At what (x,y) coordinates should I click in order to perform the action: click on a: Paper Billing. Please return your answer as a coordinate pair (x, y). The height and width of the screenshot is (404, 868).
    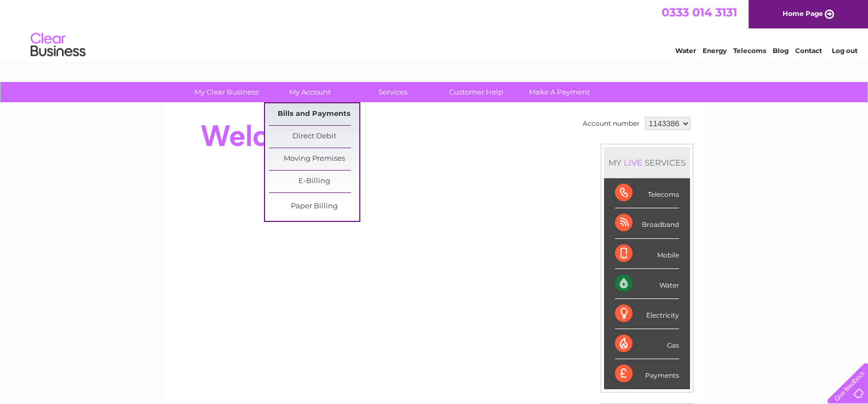
    Looking at the image, I should click on (314, 207).